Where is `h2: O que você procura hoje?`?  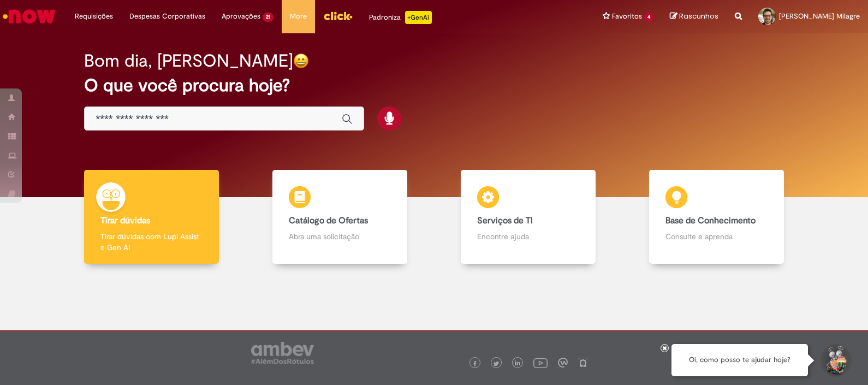
h2: O que você procura hoje? is located at coordinates (434, 85).